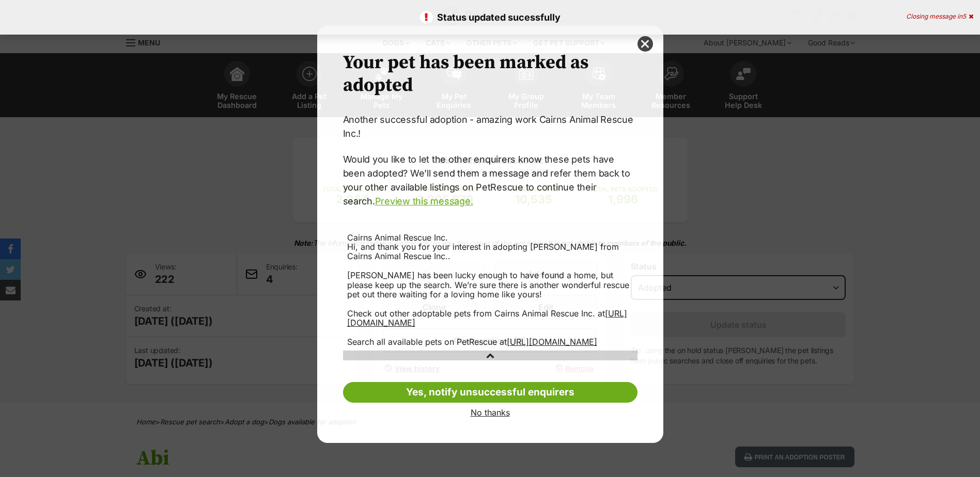  I want to click on button: close, so click(646, 44).